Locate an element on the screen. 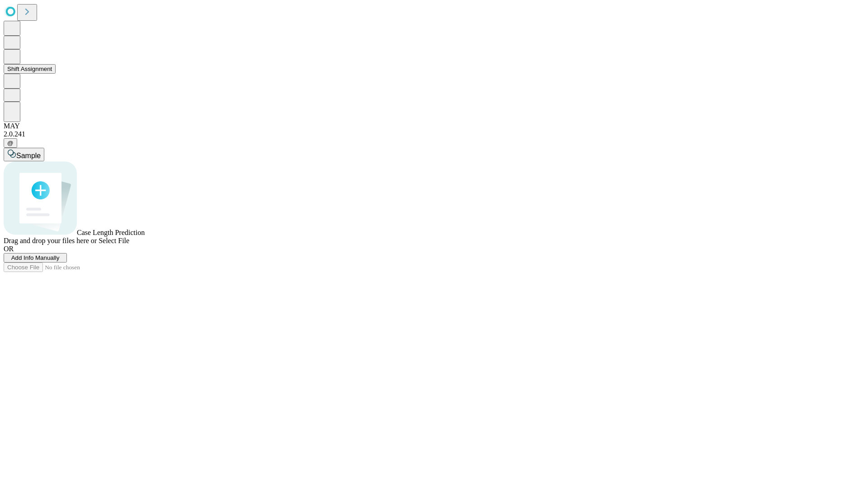  span: OR is located at coordinates (9, 248).